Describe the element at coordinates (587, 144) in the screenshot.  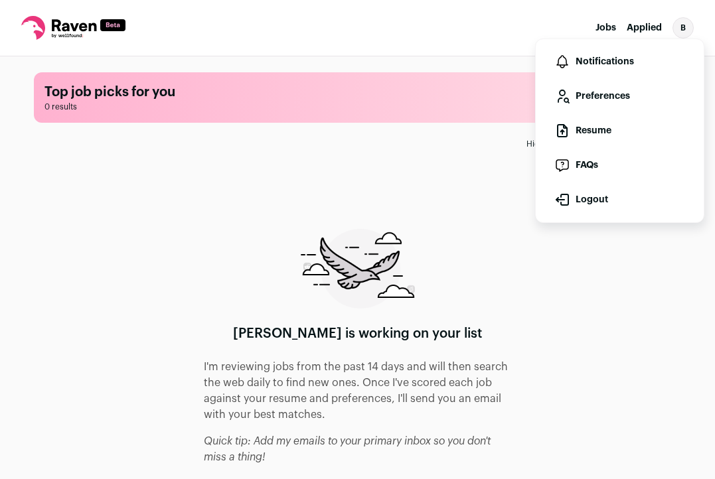
I see `span: Hide jobs missing dealbreakers?` at that location.